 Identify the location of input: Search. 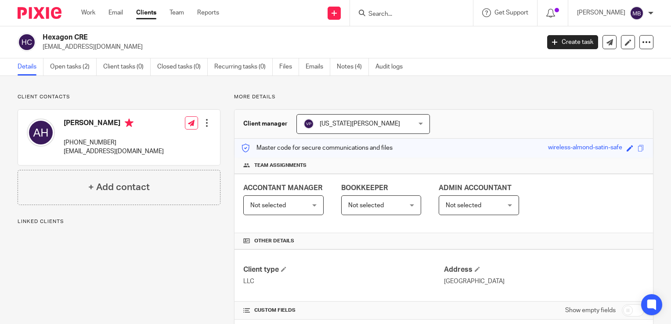
(407, 14).